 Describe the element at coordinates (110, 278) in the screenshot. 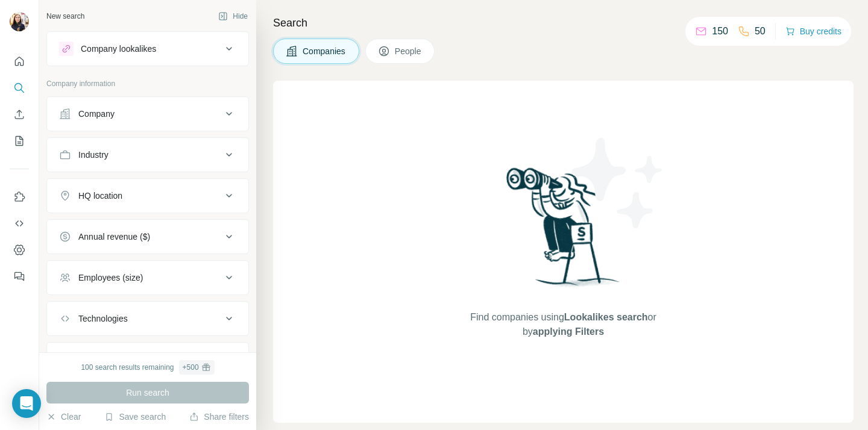

I see `div: Employees (size)` at that location.